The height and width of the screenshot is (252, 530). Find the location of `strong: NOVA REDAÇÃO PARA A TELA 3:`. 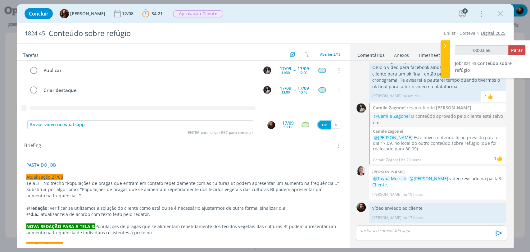

strong: NOVA REDAÇÃO PARA A TELA 3: is located at coordinates (61, 226).